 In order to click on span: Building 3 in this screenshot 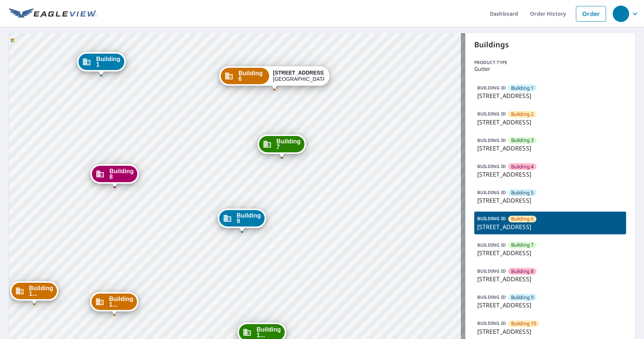, I will do `click(522, 140)`.